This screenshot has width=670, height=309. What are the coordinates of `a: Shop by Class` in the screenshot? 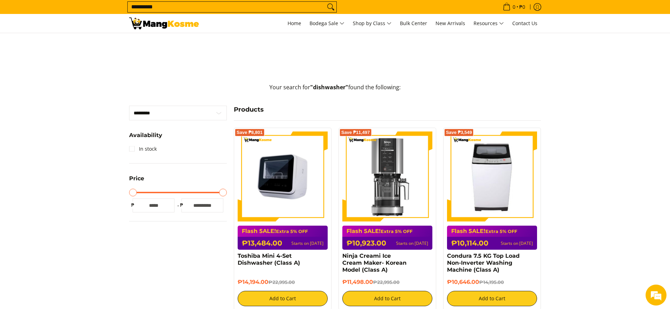 It's located at (372, 23).